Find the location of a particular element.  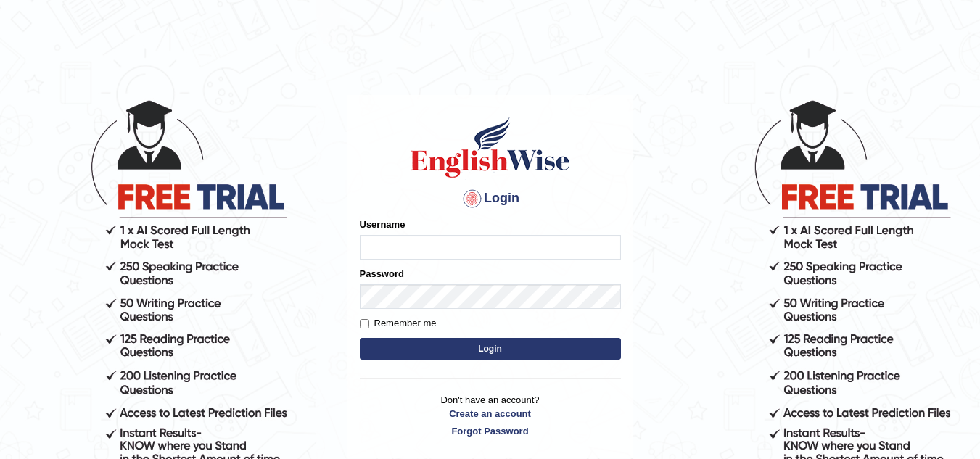

a: Forgot Password is located at coordinates (490, 431).